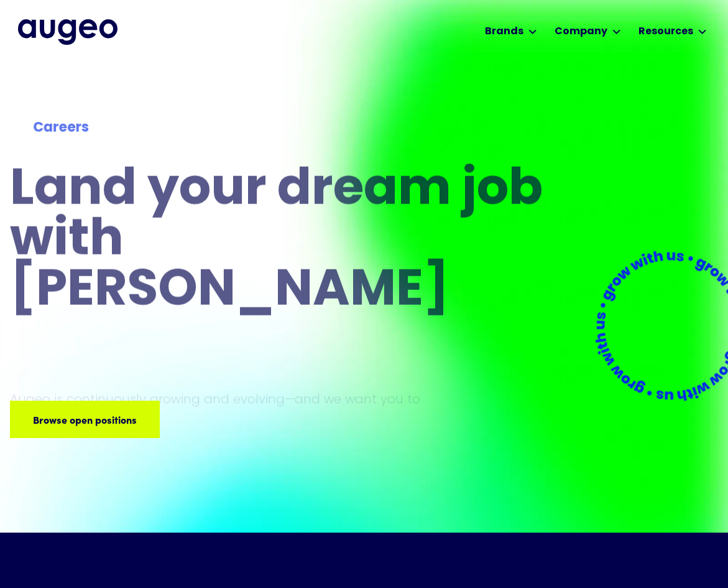  What do you see at coordinates (223, 407) in the screenshot?
I see `p: Augeo is continuously growing and evolving—and we want you to grow with us.` at bounding box center [223, 407].